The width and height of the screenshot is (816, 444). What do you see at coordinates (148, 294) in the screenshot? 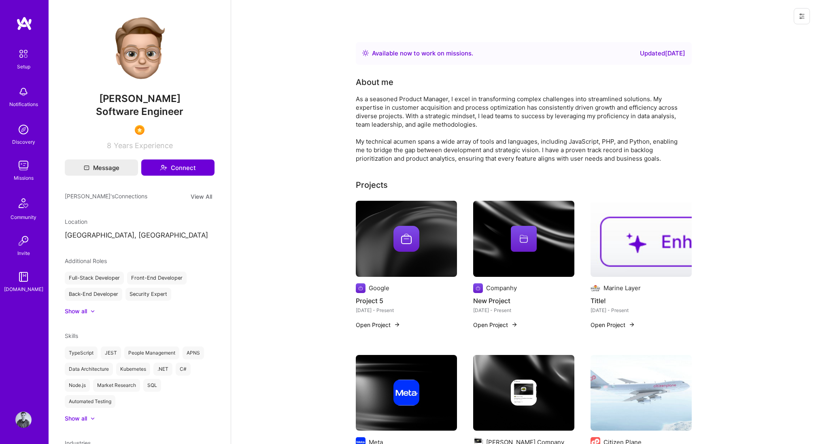
I see `div: Security Expert` at bounding box center [148, 294].